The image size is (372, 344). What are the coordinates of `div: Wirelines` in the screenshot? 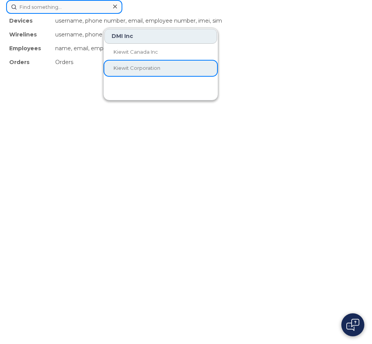 It's located at (29, 34).